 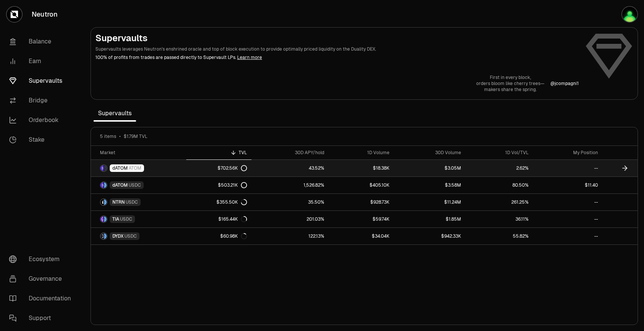 What do you see at coordinates (430, 219) in the screenshot?
I see `a: $1.85M` at bounding box center [430, 219].